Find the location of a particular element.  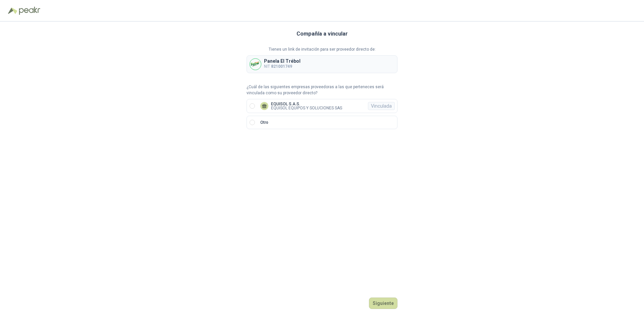

img: Logo is located at coordinates (13, 11).